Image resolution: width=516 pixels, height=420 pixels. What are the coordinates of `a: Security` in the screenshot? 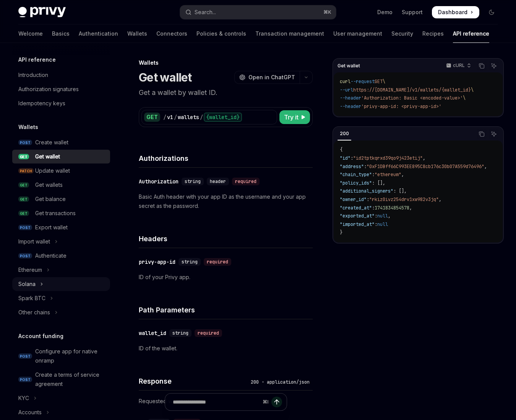 It's located at (402, 33).